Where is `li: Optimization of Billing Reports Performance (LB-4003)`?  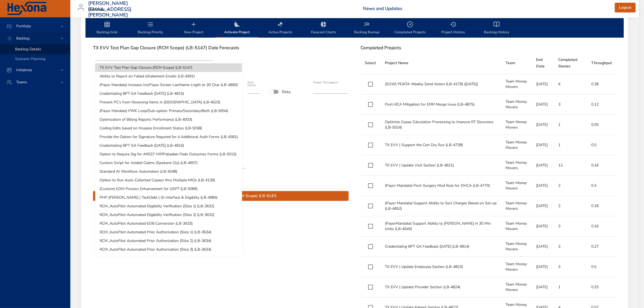
li: Optimization of Billing Reports Performance (LB-4003) is located at coordinates (169, 119).